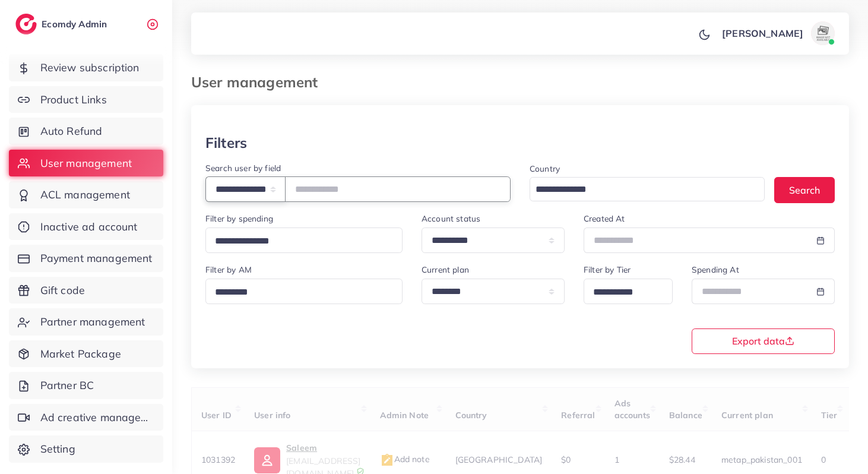 This screenshot has height=474, width=868. Describe the element at coordinates (90, 68) in the screenshot. I see `span: Review subscription` at that location.